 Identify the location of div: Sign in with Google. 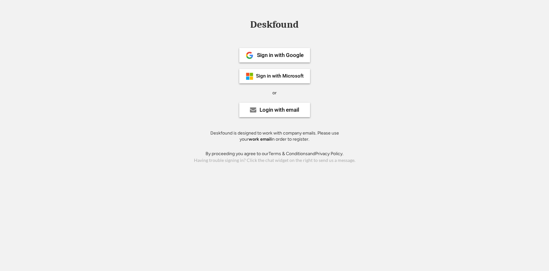
(280, 55).